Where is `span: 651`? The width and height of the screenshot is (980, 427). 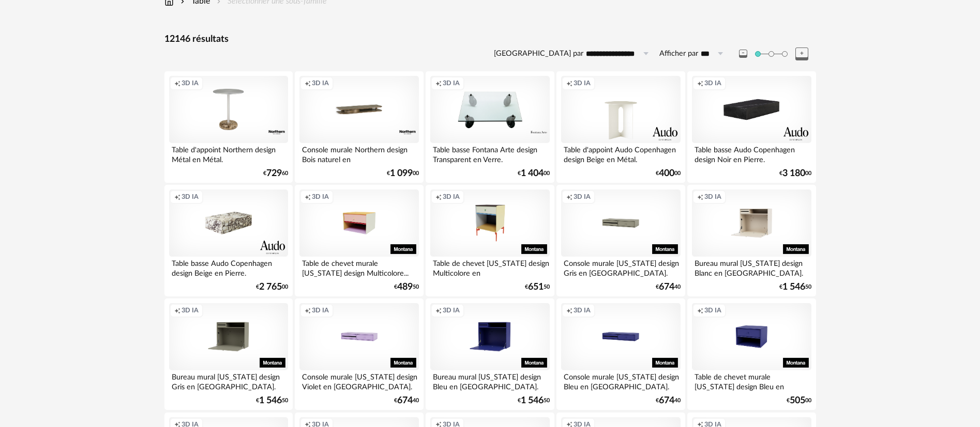 span: 651 is located at coordinates (536, 287).